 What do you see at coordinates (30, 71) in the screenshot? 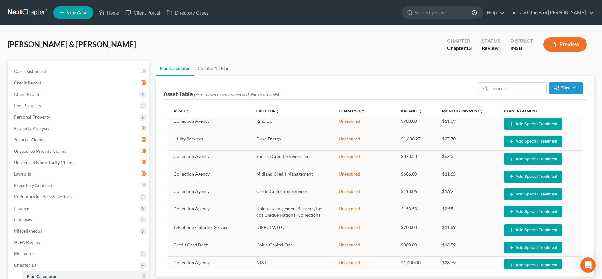
I see `span: Case Dashboard` at bounding box center [30, 71].